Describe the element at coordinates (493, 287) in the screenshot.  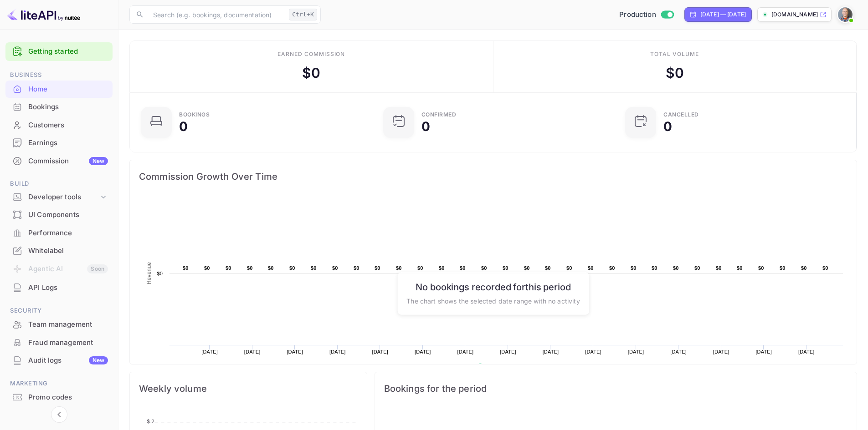
I see `h6: No bookings recorded for this period` at that location.